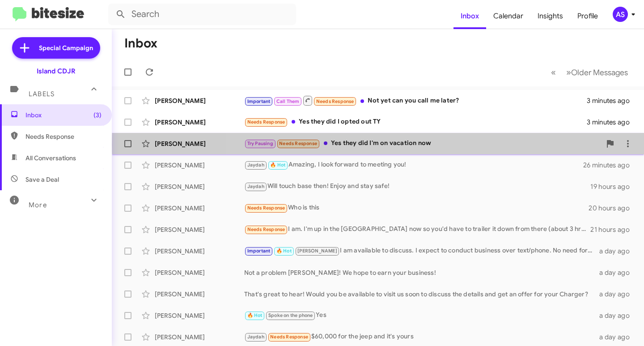  I want to click on div: Island CDJR, so click(56, 71).